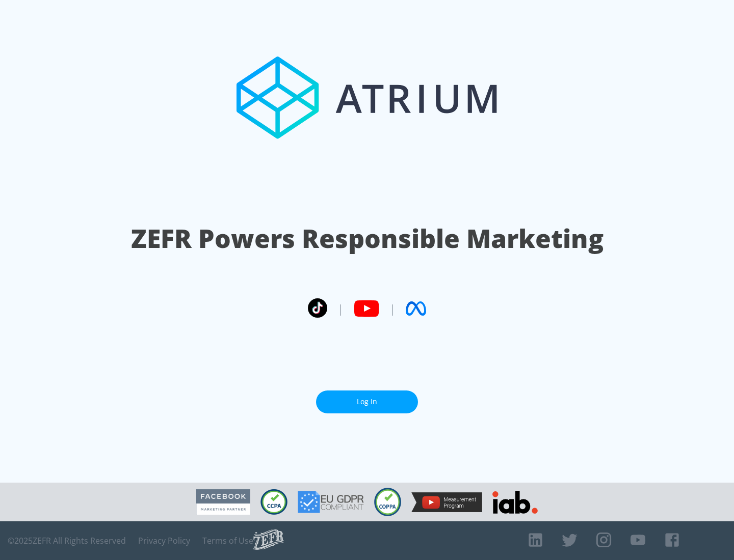 The image size is (734, 560). Describe the element at coordinates (367, 238) in the screenshot. I see `h1: ZEFR Powers Responsible Marketing` at that location.